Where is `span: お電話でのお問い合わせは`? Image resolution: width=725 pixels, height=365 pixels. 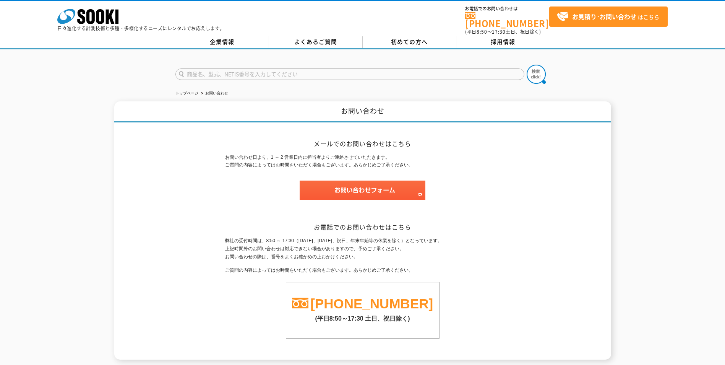 span: お電話でのお問い合わせは is located at coordinates (507, 9).